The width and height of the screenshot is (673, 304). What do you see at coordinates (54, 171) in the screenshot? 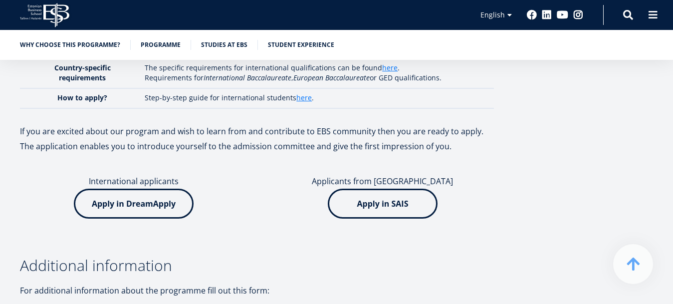
I see `span: Technology Innovation MBA` at bounding box center [54, 171].